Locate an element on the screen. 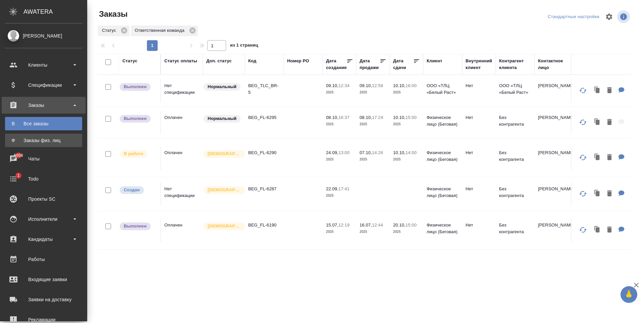 Image resolution: width=644 pixels, height=323 pixels. p: 24.09, is located at coordinates (332, 152).